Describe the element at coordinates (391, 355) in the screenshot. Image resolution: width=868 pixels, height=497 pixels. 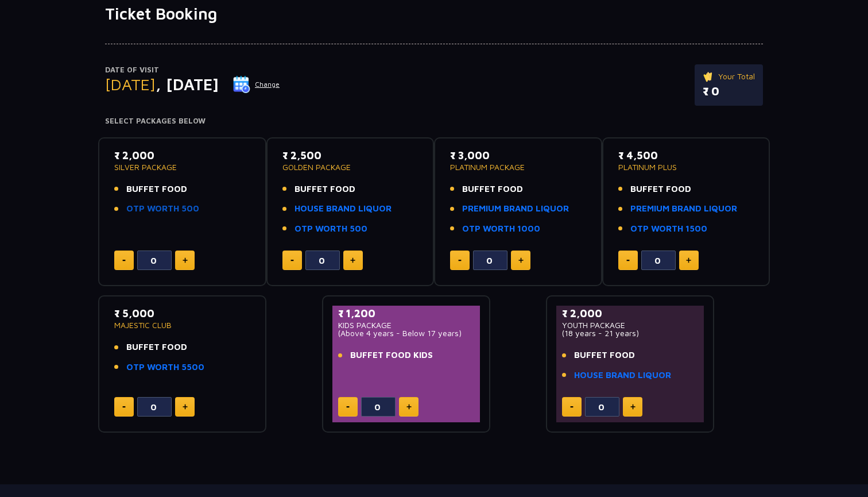
I see `span: BUFFET FOOD KIDS` at that location.